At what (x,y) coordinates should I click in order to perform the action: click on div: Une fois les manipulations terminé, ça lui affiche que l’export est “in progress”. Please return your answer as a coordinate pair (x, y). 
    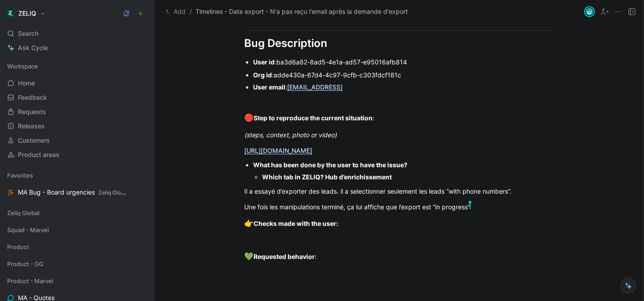
    Looking at the image, I should click on (399, 206).